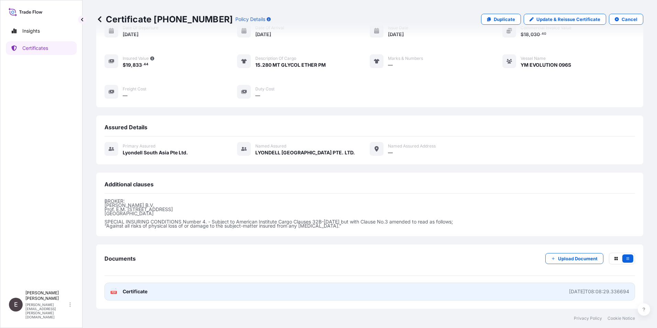  What do you see at coordinates (114, 292) in the screenshot?
I see `text: PDF` at bounding box center [114, 292].